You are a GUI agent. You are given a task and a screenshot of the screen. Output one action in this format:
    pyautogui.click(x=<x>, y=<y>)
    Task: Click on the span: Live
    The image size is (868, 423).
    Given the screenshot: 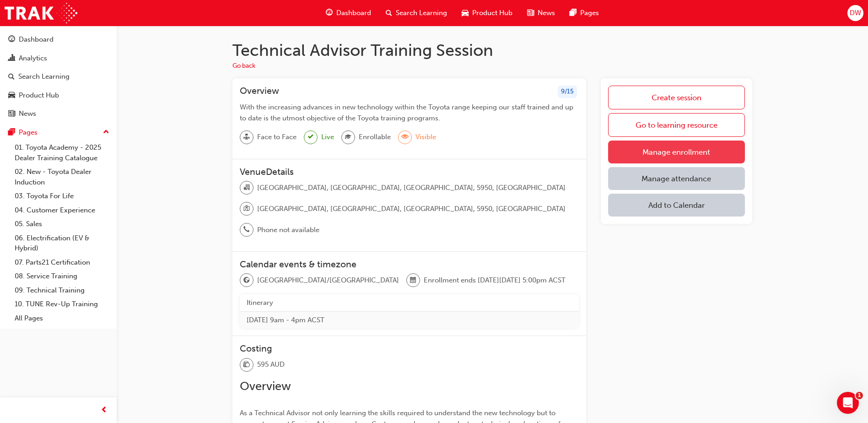 What is the action you would take?
    pyautogui.click(x=328, y=137)
    